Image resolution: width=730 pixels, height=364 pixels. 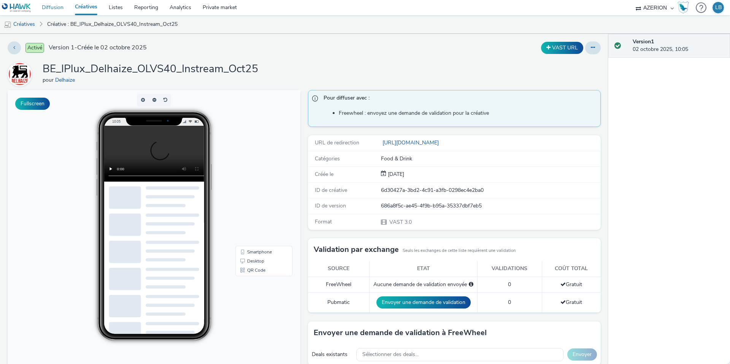 What do you see at coordinates (252, 162) in the screenshot?
I see `span: Smartphone` at bounding box center [252, 162].